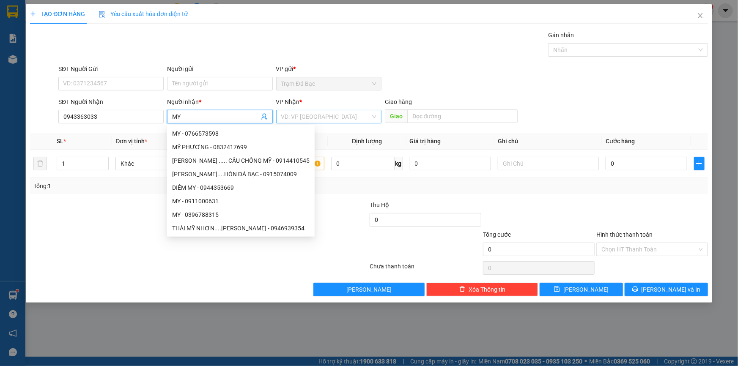 This screenshot has width=738, height=366. I want to click on div: 40.000, so click(28, 60).